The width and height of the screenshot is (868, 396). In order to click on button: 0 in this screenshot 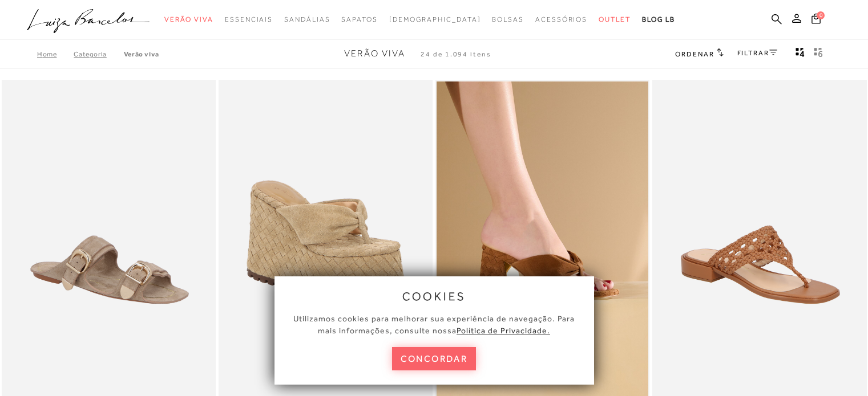, I will do `click(816, 20)`.